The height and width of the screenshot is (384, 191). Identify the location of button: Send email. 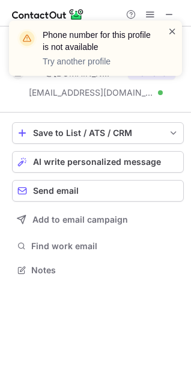
(98, 191).